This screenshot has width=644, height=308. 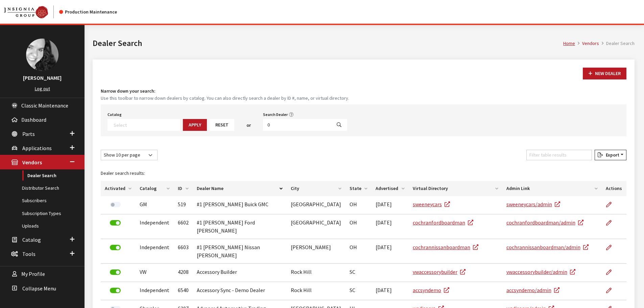 I want to click on td: 4208, so click(x=183, y=273).